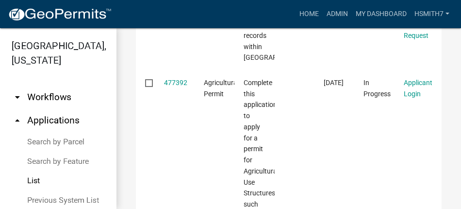 This screenshot has width=461, height=209. I want to click on a: My Dashboard, so click(381, 14).